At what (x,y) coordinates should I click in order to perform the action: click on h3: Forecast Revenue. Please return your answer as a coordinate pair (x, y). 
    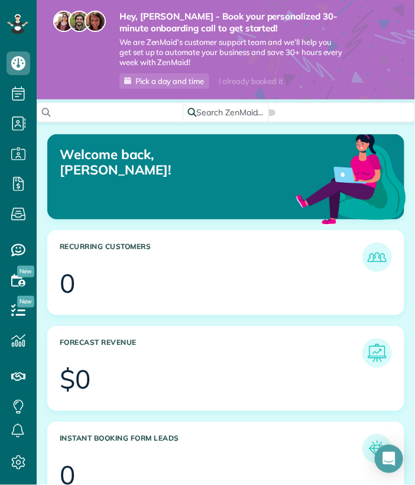
    Looking at the image, I should click on (211, 353).